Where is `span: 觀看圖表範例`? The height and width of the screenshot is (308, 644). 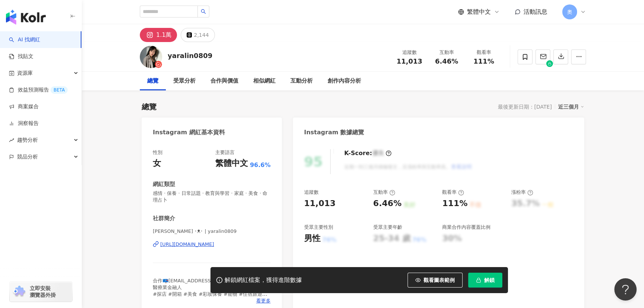 span: 觀看圖表範例 is located at coordinates (439, 280).